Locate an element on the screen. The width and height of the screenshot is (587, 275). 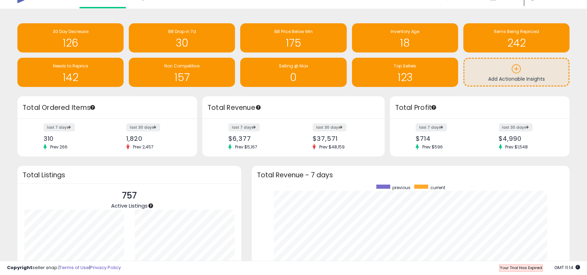
h1: 0 is located at coordinates (293, 77).